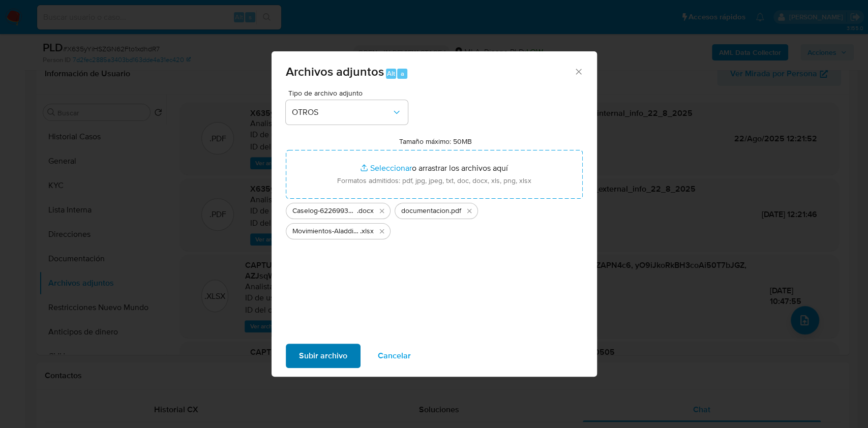 This screenshot has width=868, height=428. What do you see at coordinates (425, 211) in the screenshot?
I see `span: documentacion` at bounding box center [425, 211].